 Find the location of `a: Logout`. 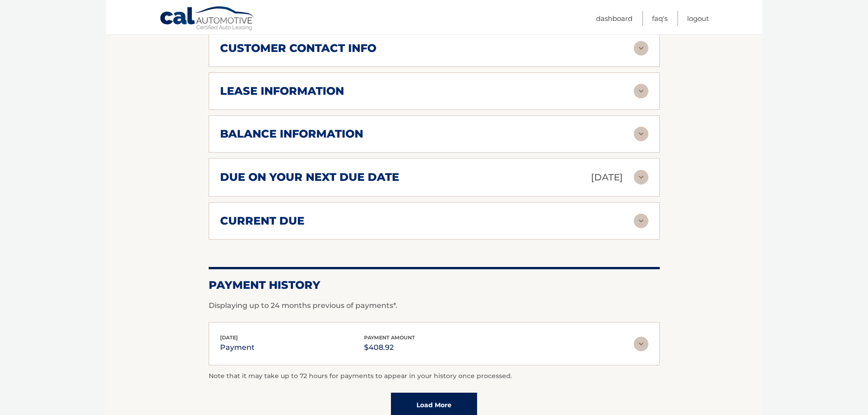

a: Logout is located at coordinates (698, 18).